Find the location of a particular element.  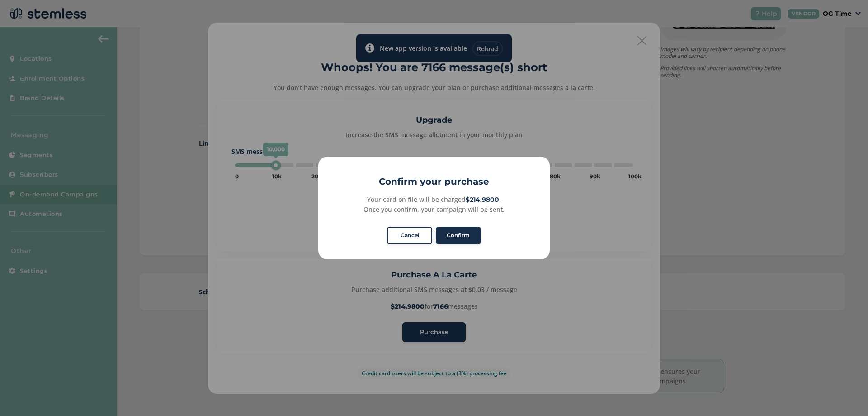

h2: Confirm your purchase is located at coordinates (434, 182).